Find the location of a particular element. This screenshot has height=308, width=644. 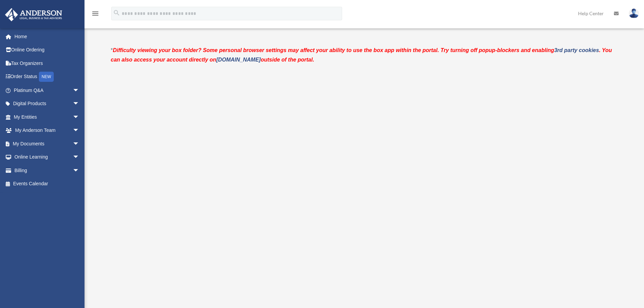

a: Order StatusNEW is located at coordinates (47, 77).